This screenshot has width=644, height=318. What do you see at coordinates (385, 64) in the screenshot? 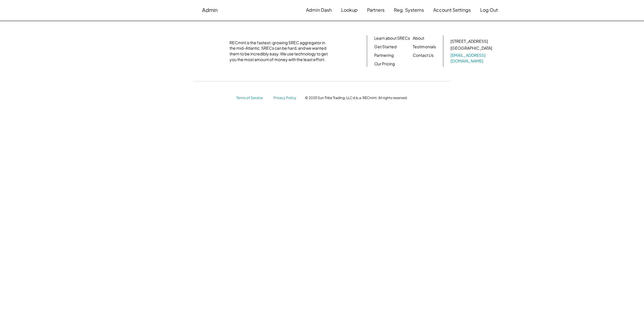
I see `a: Our Pricing` at bounding box center [385, 64].